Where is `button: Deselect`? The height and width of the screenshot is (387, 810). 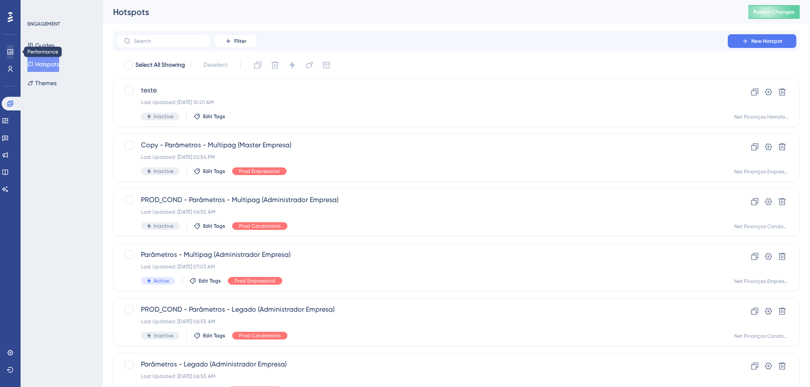 button: Deselect is located at coordinates (216, 65).